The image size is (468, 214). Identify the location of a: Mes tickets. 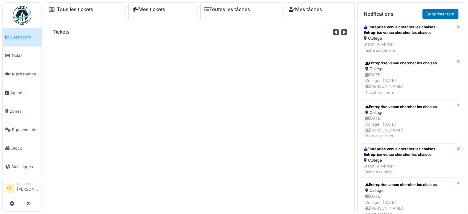
(149, 9).